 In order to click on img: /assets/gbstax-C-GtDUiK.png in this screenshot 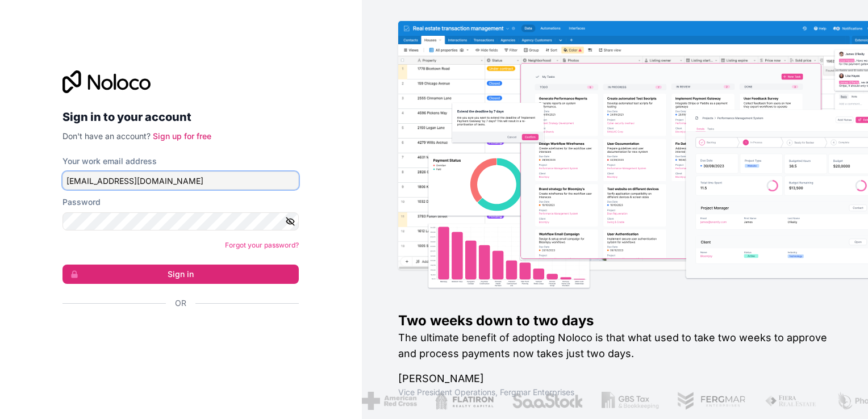, I will do `click(628, 401)`.